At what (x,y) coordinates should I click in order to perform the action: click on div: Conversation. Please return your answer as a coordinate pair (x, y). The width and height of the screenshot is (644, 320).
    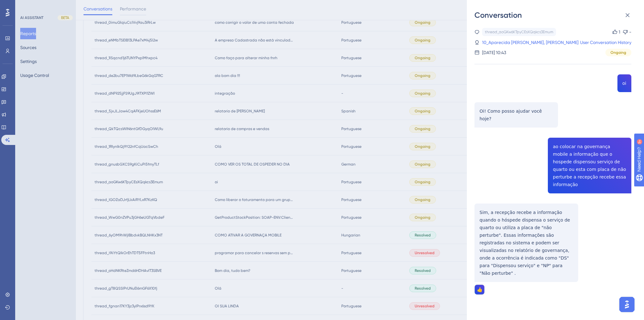
    Looking at the image, I should click on (556, 15).